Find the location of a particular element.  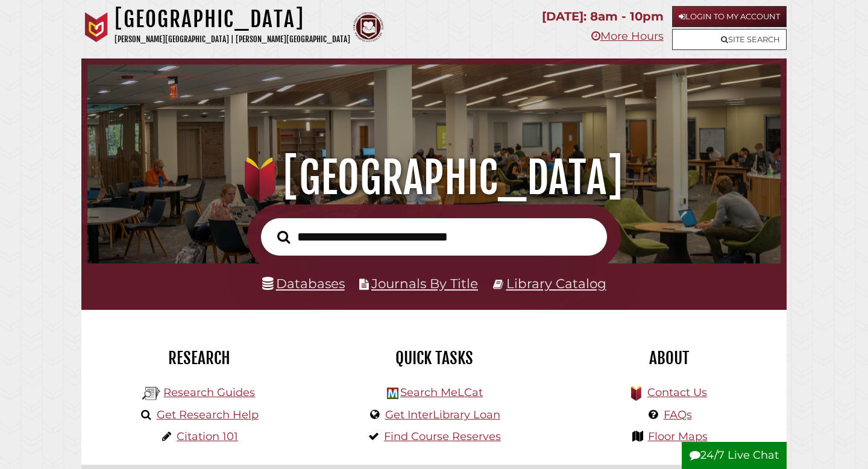

h2: Quick Tasks is located at coordinates (434, 358).